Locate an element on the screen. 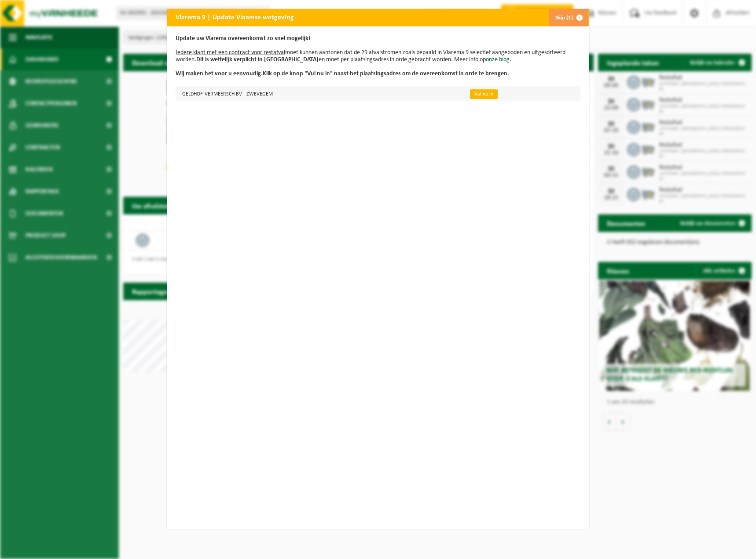 The height and width of the screenshot is (559, 756). h2: Vlarema 9 | Update Vlaamse wetgeving is located at coordinates (235, 17).